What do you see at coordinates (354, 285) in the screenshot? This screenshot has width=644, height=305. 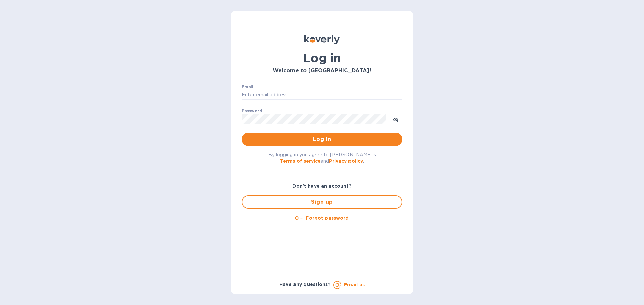 I see `b: Email us` at bounding box center [354, 285].